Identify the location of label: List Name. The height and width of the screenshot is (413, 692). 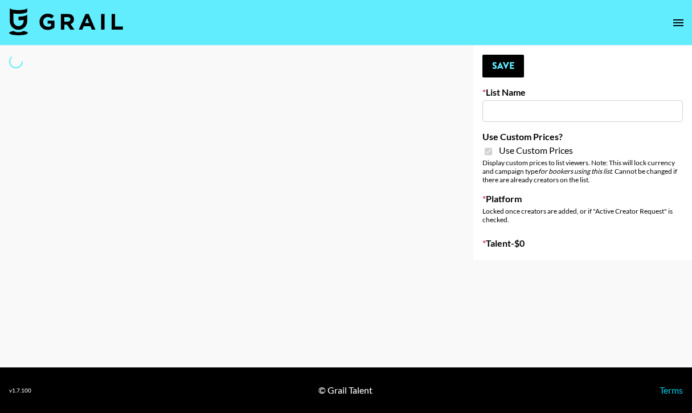
(583, 92).